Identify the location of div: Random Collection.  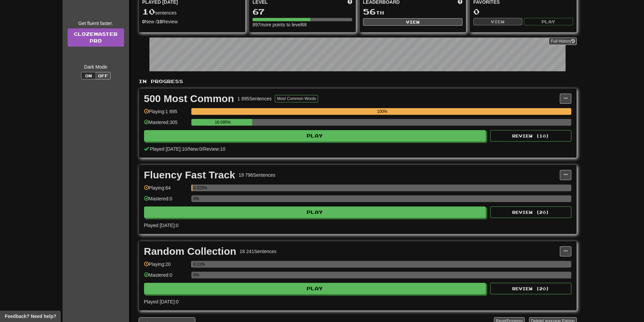
(190, 252).